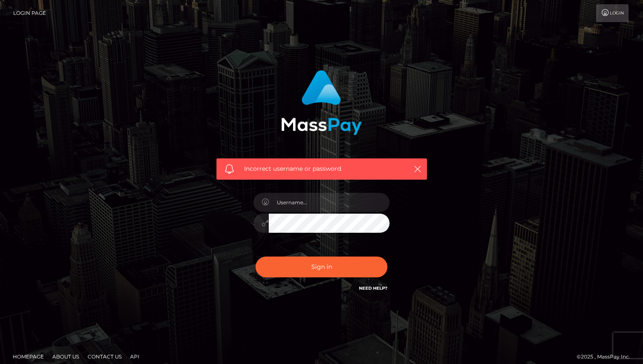 The width and height of the screenshot is (643, 364). Describe the element at coordinates (29, 13) in the screenshot. I see `a: Login Page` at that location.